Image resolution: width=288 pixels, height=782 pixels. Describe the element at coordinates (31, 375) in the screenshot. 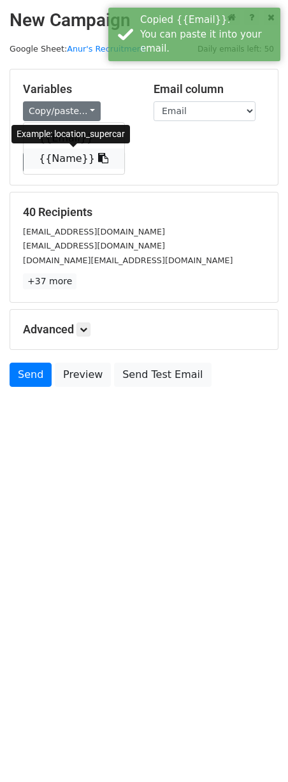

I see `a: Send` at that location.